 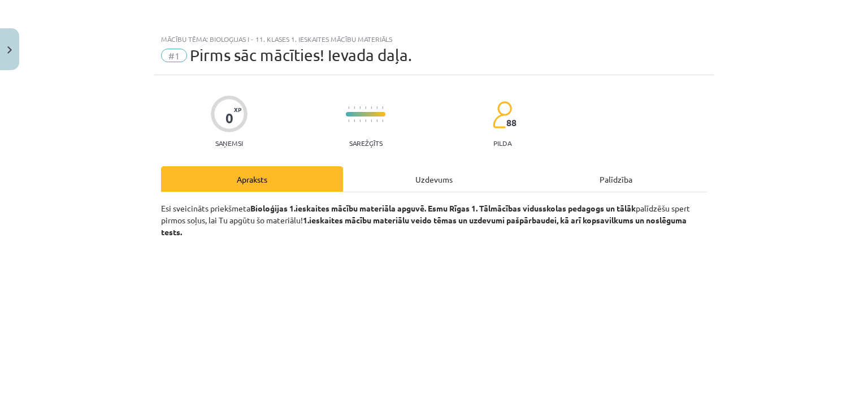 What do you see at coordinates (502, 115) in the screenshot?
I see `img: students-c634bb4e5e11cddfef0936a35e636f08e4e9abd3cc4e673bd6f9a4125e45ecb1.svg` at bounding box center [502, 115].